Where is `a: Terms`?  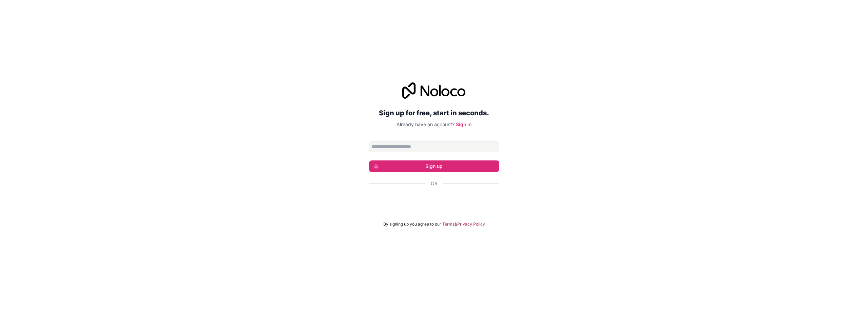
a: Terms is located at coordinates (449, 224).